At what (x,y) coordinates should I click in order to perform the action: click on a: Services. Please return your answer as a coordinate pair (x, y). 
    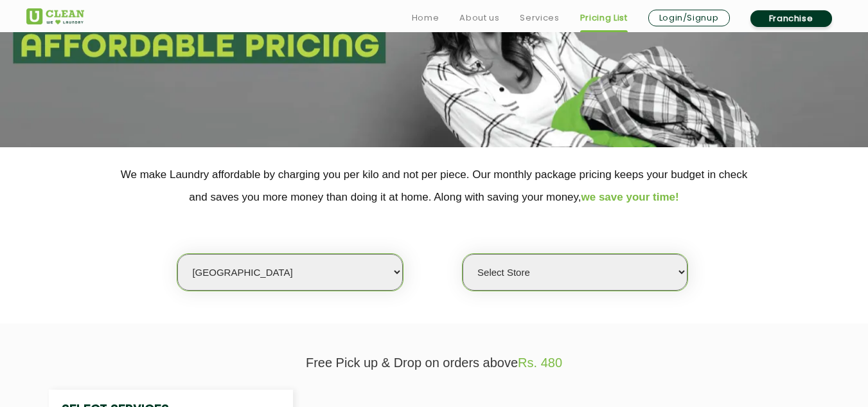
    Looking at the image, I should click on (540, 18).